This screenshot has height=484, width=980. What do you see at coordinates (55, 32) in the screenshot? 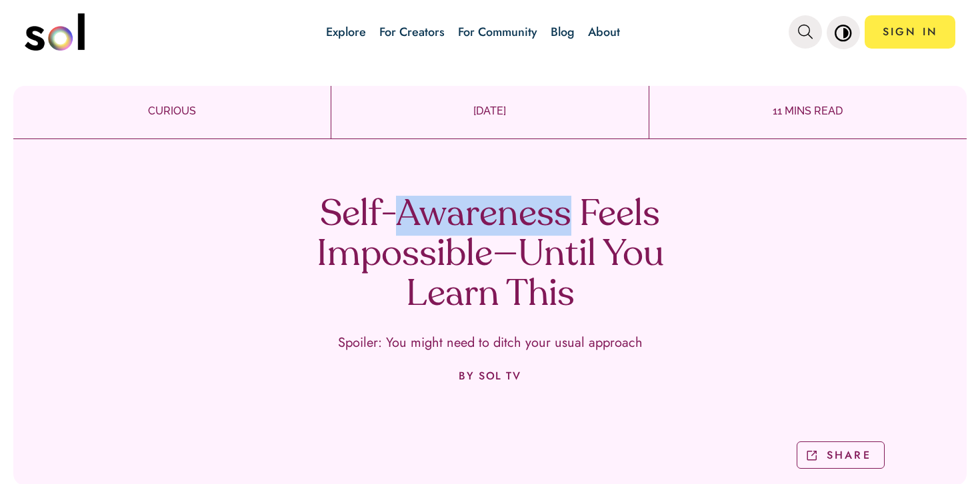
I see `img: logo` at bounding box center [55, 32].